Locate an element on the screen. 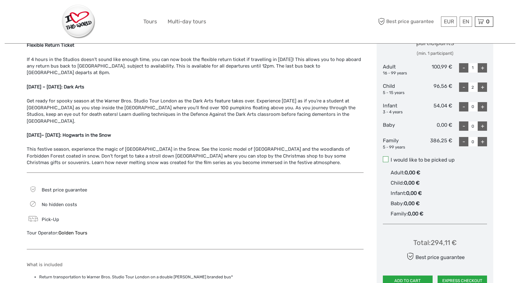 The image size is (520, 283). div: 16 - 99 years is located at coordinates (400, 73).